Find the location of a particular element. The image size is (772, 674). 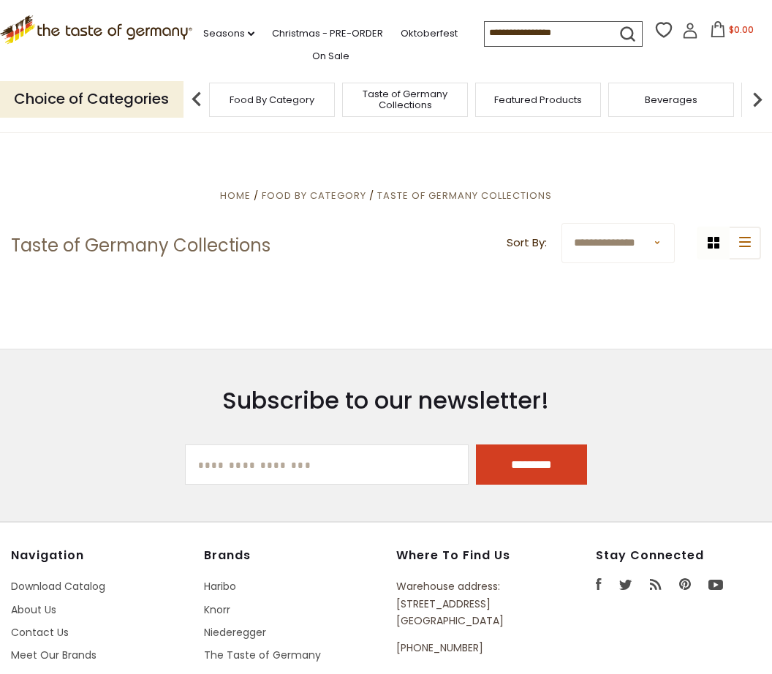

h1: Taste of Germany Collections is located at coordinates (140, 246).